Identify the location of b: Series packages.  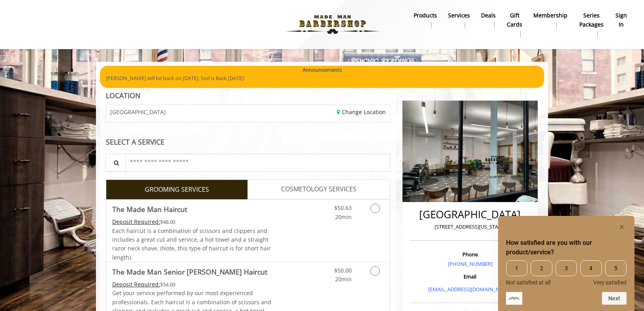
(591, 20).